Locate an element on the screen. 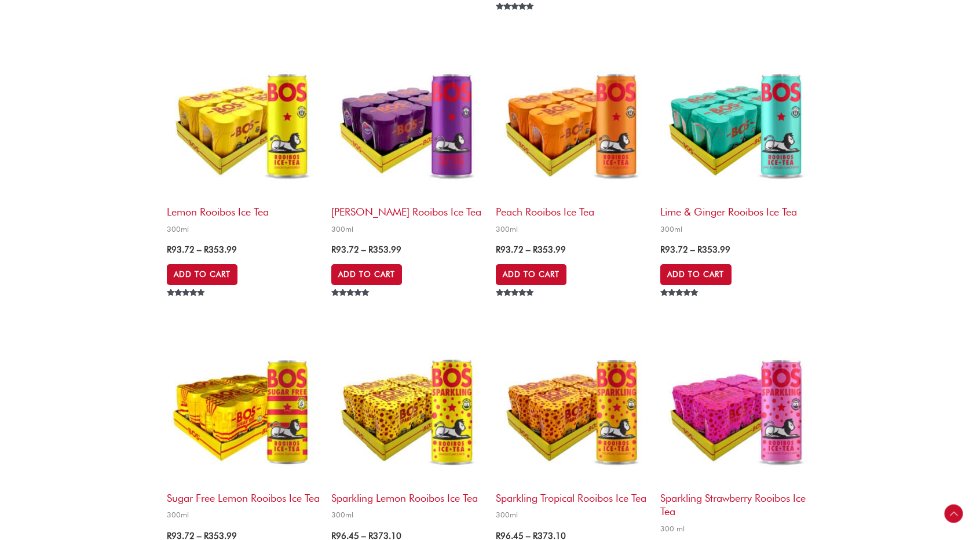  a: Sparkling Strawberry Rooibos Ice Tea300 ml is located at coordinates (736, 435).